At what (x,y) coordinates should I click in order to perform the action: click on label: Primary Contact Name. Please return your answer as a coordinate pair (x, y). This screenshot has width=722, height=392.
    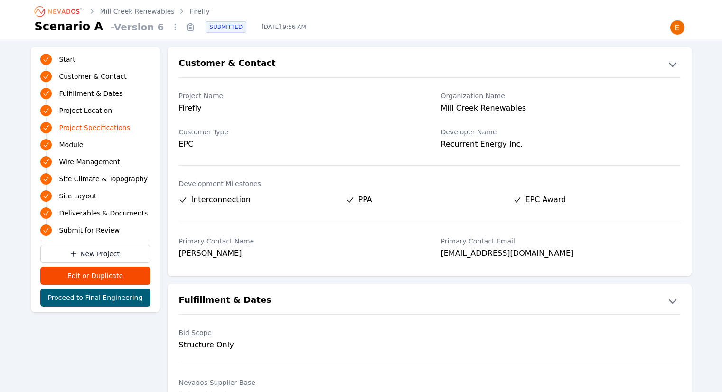
    Looking at the image, I should click on (299, 241).